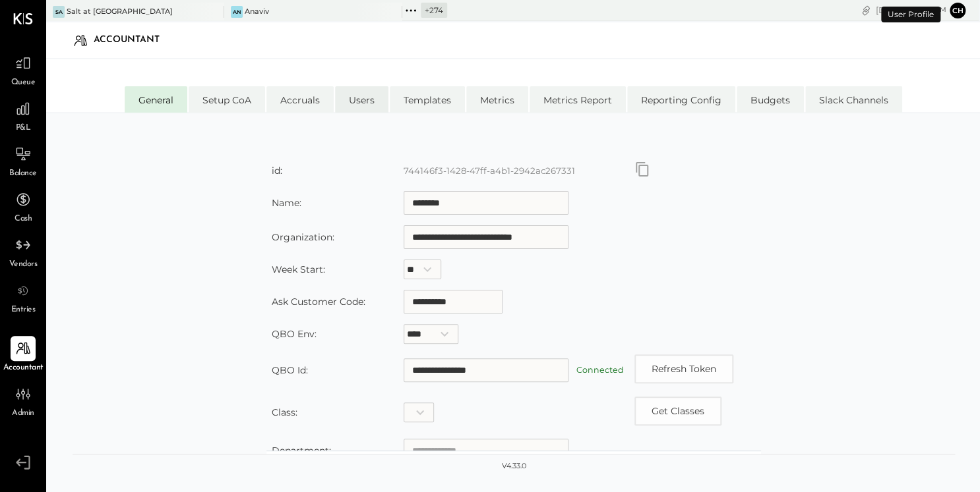 This screenshot has width=980, height=492. Describe the element at coordinates (23, 160) in the screenshot. I see `a: Balance` at that location.